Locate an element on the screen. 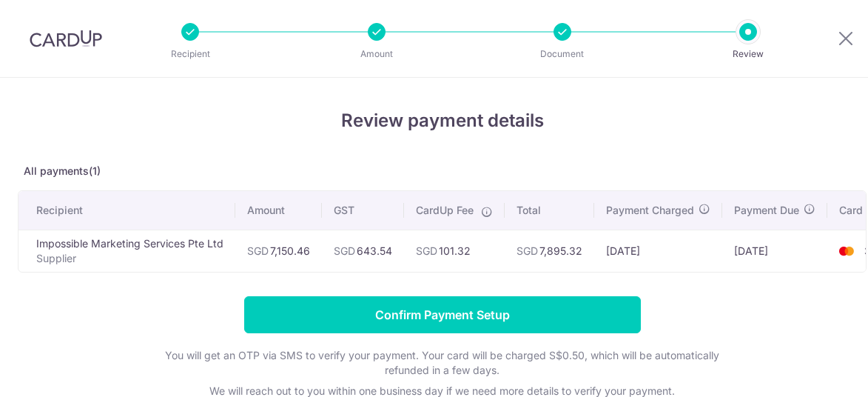  p: You will get an OTP via SMS to verify your payment. Your card will be charged S$0.50, which will ... is located at coordinates (442, 363).